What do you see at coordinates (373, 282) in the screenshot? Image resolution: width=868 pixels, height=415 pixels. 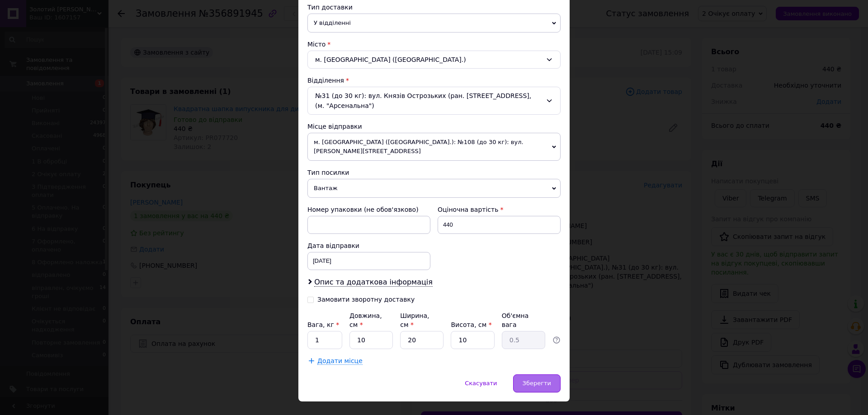 I see `span: Опис та додаткова інформація` at bounding box center [373, 282].